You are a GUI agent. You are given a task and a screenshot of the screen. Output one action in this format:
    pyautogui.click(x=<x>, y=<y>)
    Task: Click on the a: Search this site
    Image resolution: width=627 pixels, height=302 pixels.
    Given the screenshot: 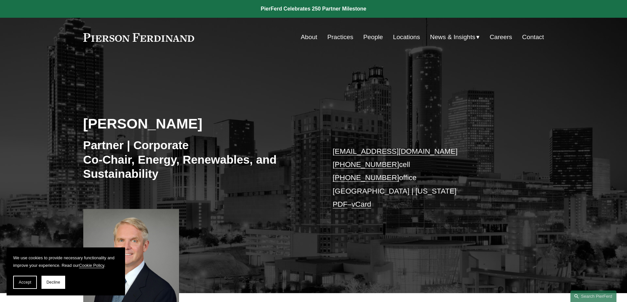 What is the action you would take?
    pyautogui.click(x=593, y=296)
    